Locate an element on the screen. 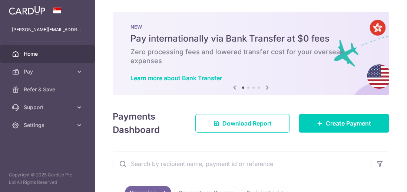 The height and width of the screenshot is (192, 407). h6: Zero processing fees and lowered transfer cost for your overseas expenses is located at coordinates (251, 56).